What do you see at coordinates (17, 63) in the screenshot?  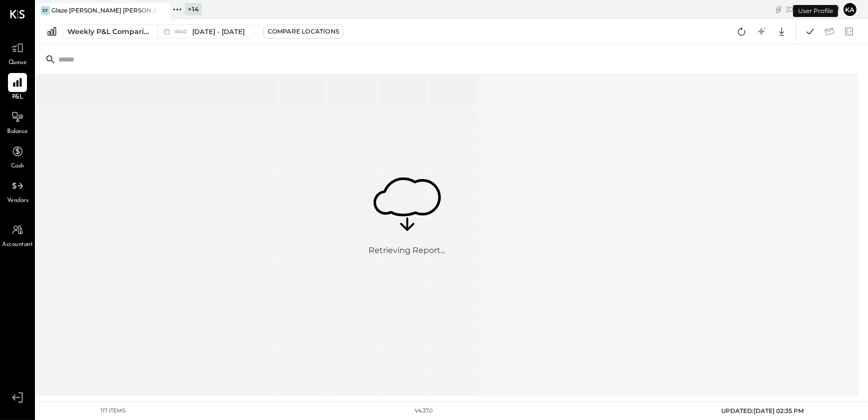 I see `span: Queue` at bounding box center [17, 63].